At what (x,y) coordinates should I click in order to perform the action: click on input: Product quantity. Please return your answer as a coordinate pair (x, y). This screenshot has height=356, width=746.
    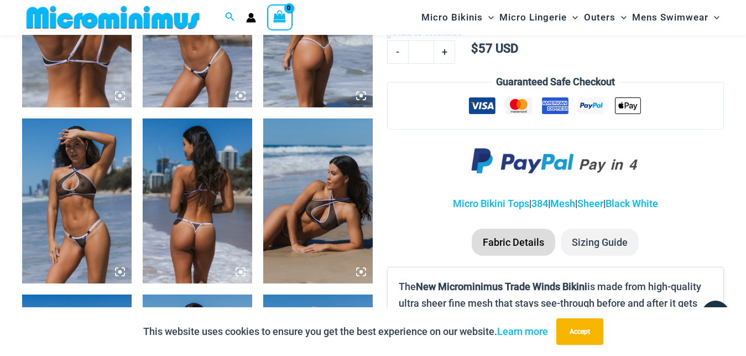
    Looking at the image, I should click on (421, 52).